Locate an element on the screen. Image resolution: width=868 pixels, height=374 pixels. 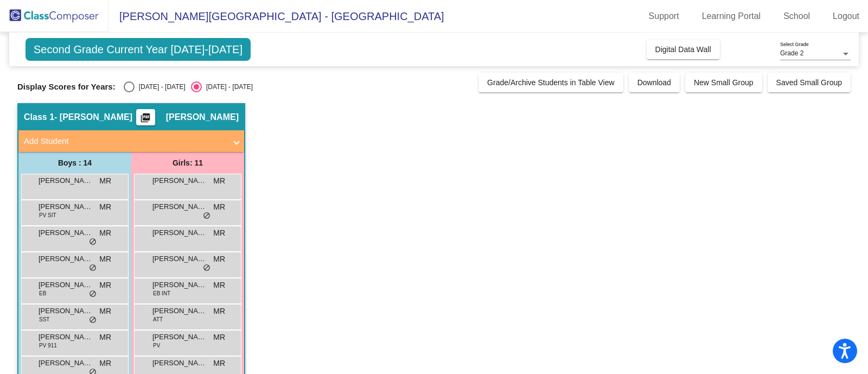
span: Download is located at coordinates (654, 82).